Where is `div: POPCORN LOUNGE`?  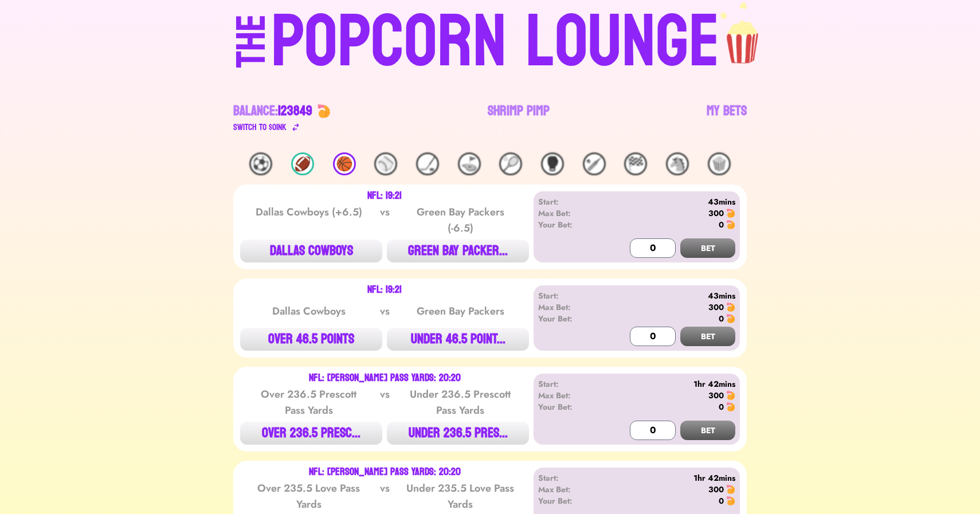
div: POPCORN LOUNGE is located at coordinates (495, 42).